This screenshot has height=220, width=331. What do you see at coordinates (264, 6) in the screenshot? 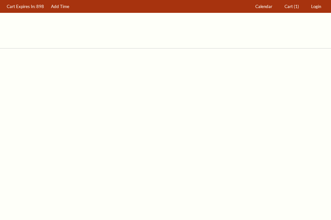
I see `span: Calendar` at bounding box center [264, 6].